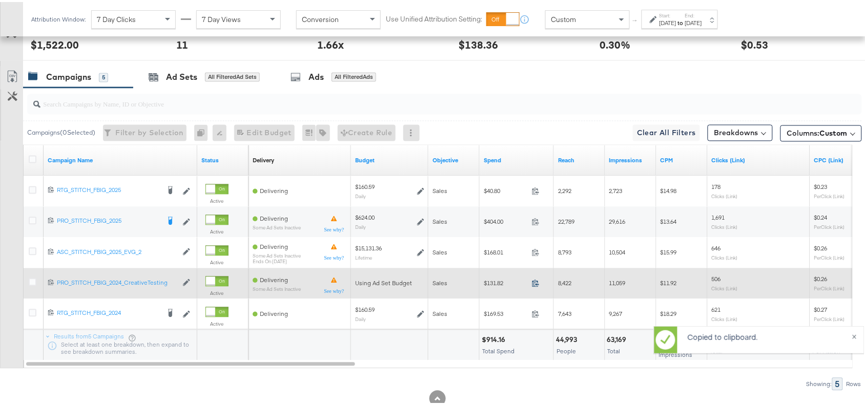  Describe the element at coordinates (615, 43) in the screenshot. I see `div: 0.30%` at that location.